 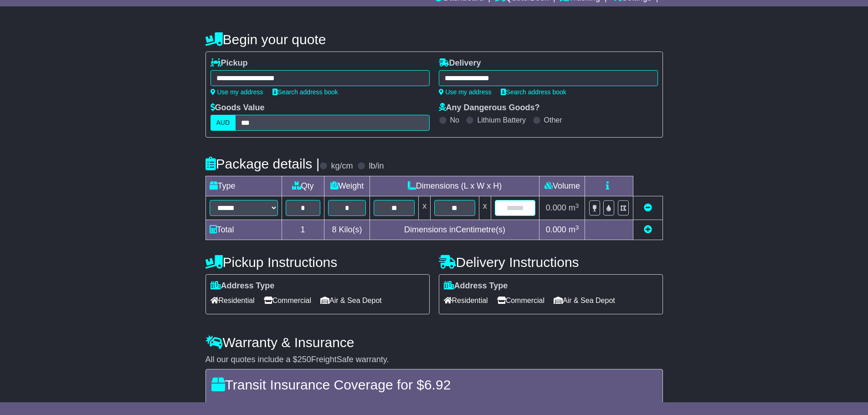 I want to click on h4: Begin your quote, so click(x=434, y=39).